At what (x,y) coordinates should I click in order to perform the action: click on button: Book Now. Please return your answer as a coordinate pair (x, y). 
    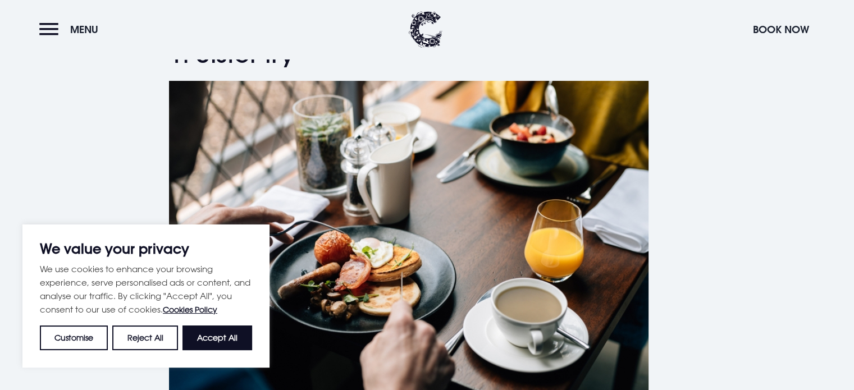
    Looking at the image, I should click on (781, 29).